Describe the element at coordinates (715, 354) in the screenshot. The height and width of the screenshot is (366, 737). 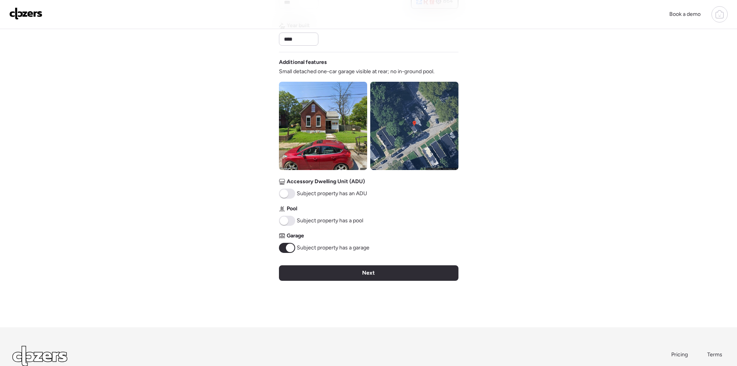
I see `span: Terms` at that location.